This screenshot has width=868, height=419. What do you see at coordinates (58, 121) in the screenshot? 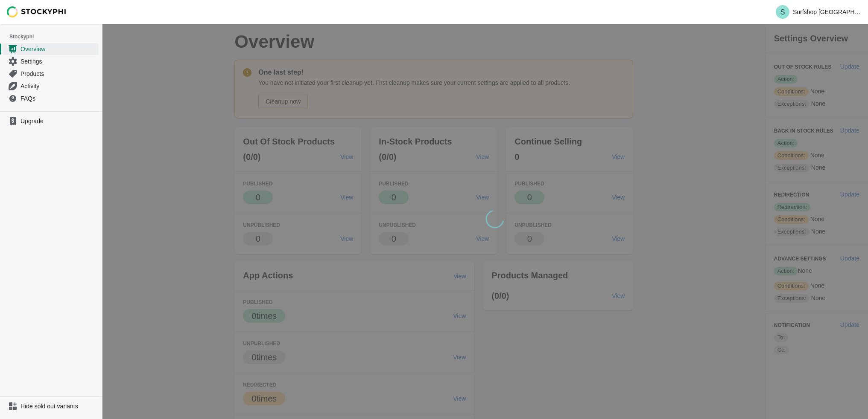
I see `span: Upgrade` at bounding box center [58, 121].